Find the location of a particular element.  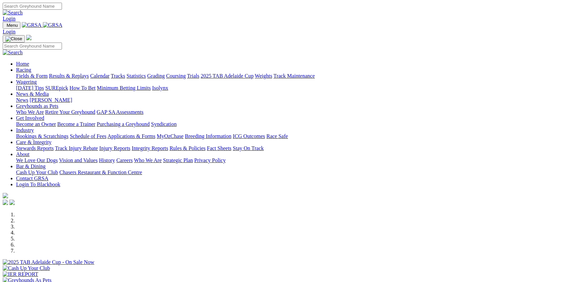

a: Chasers Restaurant & Function Centre is located at coordinates (100, 172).